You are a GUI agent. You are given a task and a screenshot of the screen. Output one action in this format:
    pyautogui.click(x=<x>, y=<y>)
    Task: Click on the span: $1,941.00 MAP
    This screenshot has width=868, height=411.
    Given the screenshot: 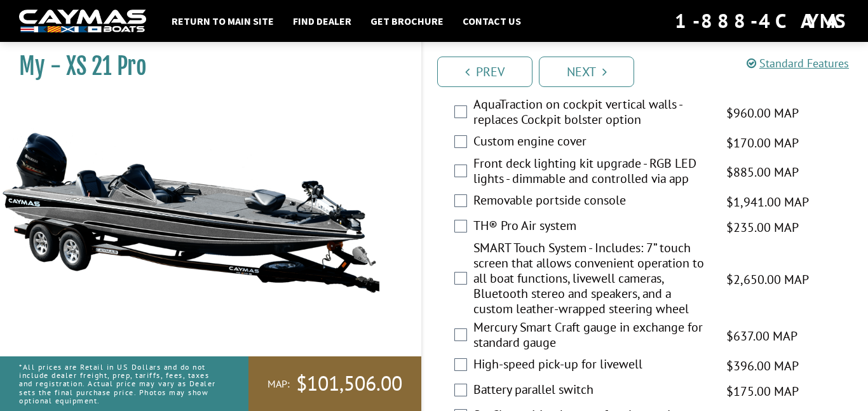 What is the action you would take?
    pyautogui.click(x=767, y=202)
    